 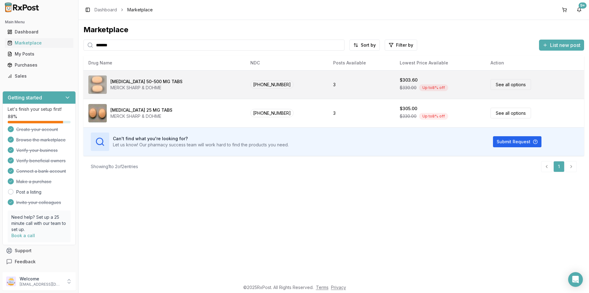 What do you see at coordinates (405, 45) in the screenshot?
I see `span: Filter by` at bounding box center [405, 45].